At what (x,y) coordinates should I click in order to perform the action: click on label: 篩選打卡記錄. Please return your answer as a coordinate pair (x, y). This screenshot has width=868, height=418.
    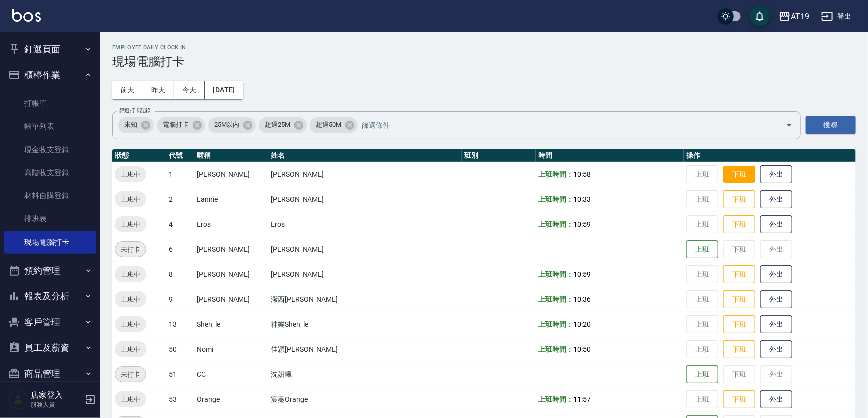
    Looking at the image, I should click on (134, 110).